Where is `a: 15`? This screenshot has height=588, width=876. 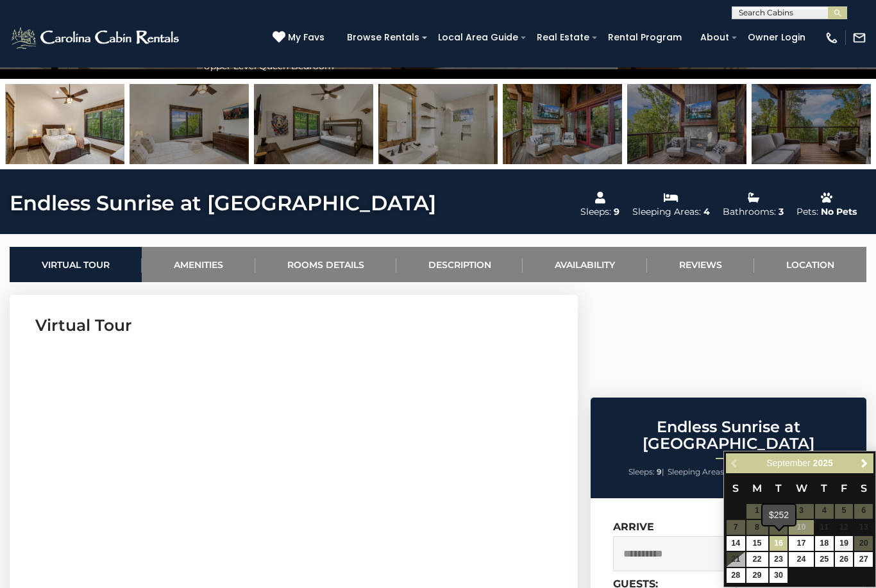
a: 15 is located at coordinates (757, 543).